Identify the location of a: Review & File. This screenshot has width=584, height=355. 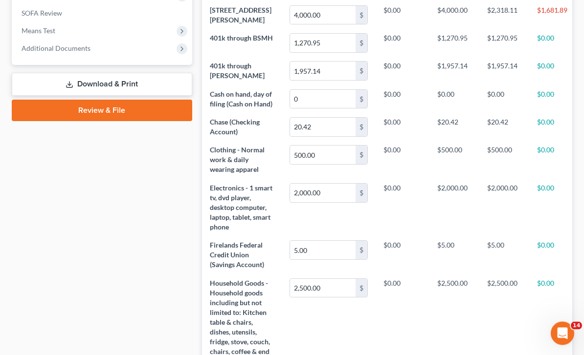
(102, 111).